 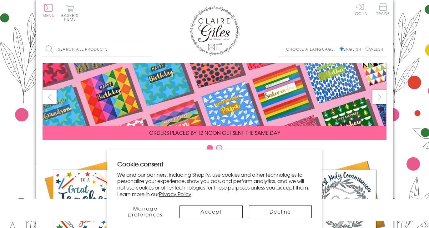 What do you see at coordinates (145, 211) in the screenshot?
I see `span: Manage preferences` at bounding box center [145, 211].